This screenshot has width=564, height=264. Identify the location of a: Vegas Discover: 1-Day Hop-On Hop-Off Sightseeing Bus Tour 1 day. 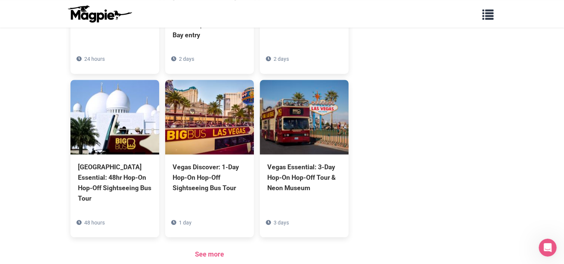
(210, 153).